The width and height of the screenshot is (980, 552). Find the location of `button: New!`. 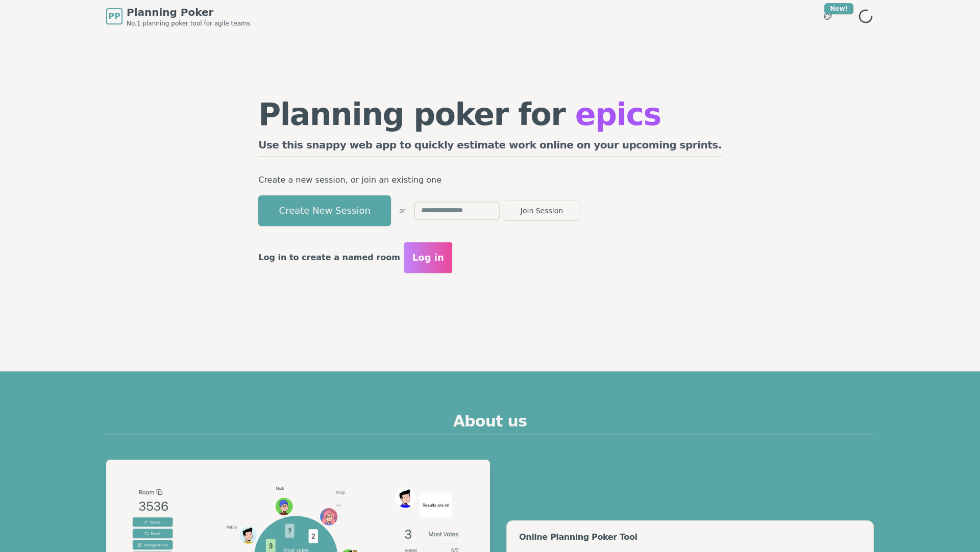

button: New! is located at coordinates (829, 16).